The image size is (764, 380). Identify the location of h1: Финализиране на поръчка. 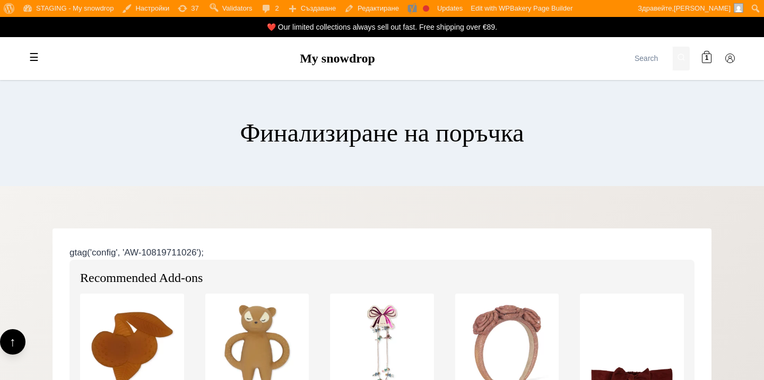
(382, 133).